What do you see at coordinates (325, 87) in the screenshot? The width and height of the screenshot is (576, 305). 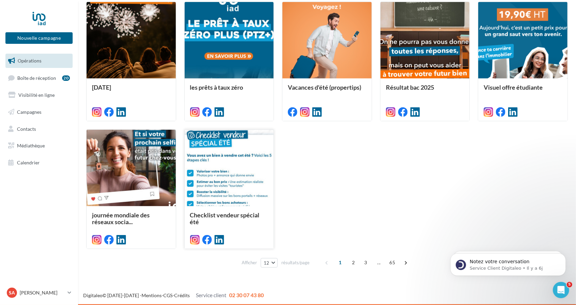 I see `span: Vacances d'été (propertips)` at bounding box center [325, 87].